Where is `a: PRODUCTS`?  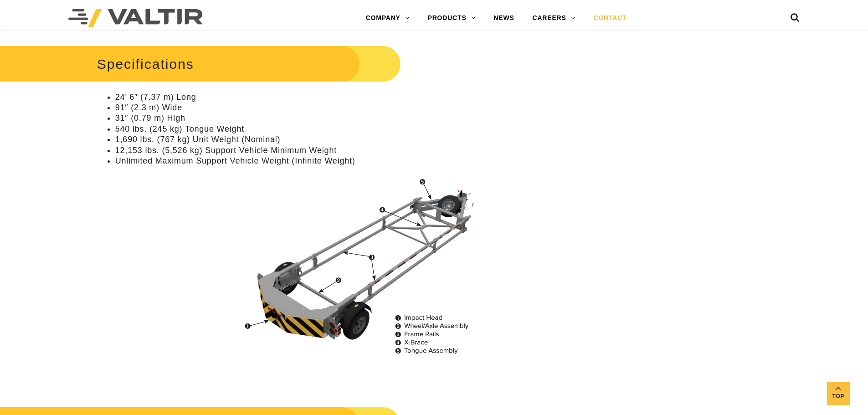
a: PRODUCTS is located at coordinates (452, 18).